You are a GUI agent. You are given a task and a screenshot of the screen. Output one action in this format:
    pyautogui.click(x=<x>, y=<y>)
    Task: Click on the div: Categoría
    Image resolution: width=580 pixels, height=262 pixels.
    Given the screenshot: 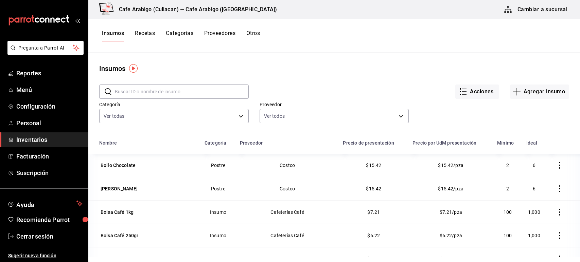 What is the action you would take?
    pyautogui.click(x=215, y=143)
    